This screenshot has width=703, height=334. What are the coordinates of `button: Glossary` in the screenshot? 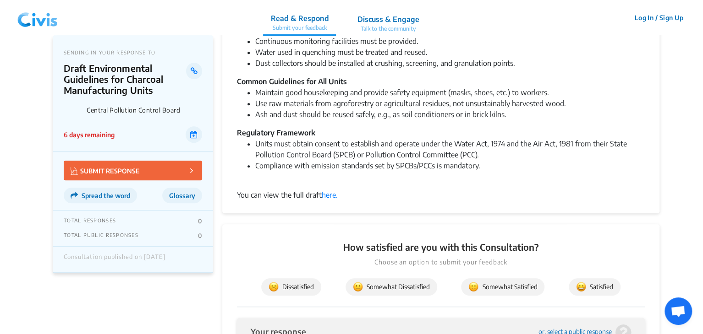 It's located at (182, 196).